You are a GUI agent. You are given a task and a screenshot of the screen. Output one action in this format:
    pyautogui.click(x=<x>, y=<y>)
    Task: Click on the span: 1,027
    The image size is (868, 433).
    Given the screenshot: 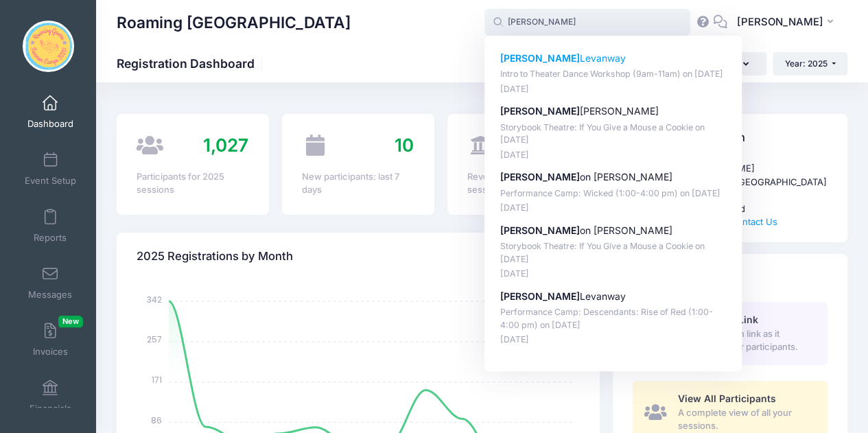 What is the action you would take?
    pyautogui.click(x=226, y=145)
    